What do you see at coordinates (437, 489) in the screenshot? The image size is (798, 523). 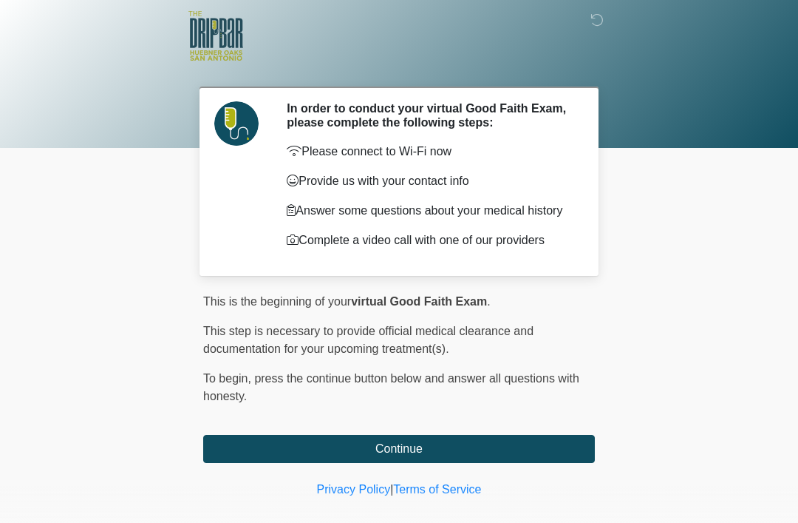 I see `a: Terms of Service` at bounding box center [437, 489].